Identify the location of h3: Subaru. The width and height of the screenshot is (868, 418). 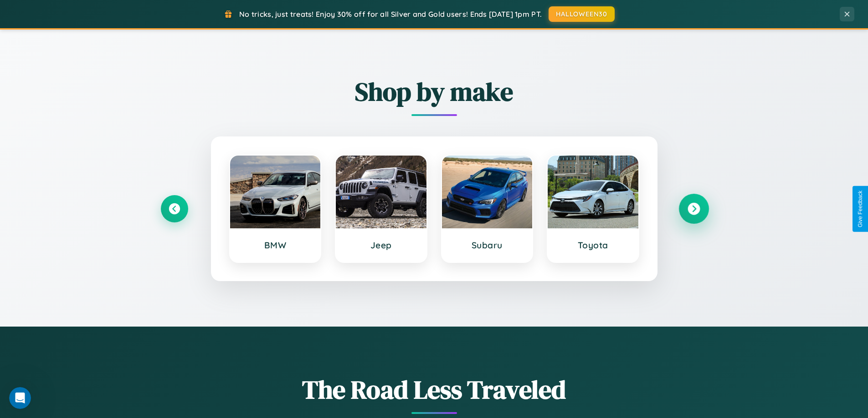
(487, 246).